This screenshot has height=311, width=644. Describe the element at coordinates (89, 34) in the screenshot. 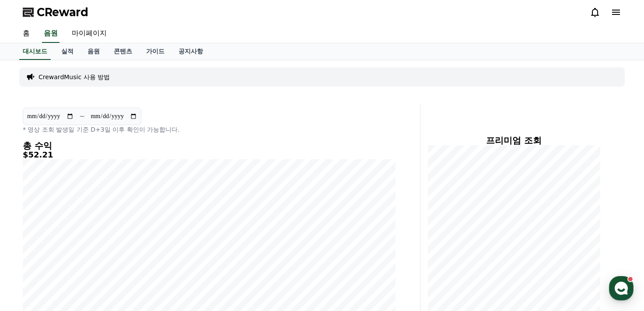

I see `a: 마이페이지` at that location.